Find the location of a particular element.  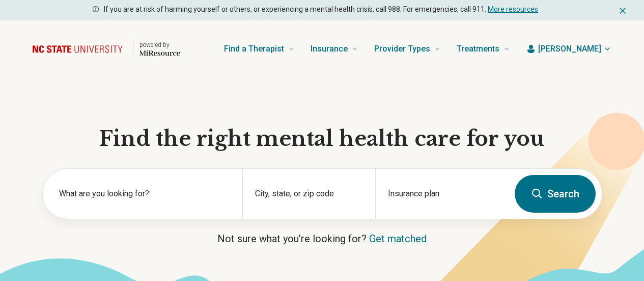

h1: Find the right mental health care for you is located at coordinates (322, 139).